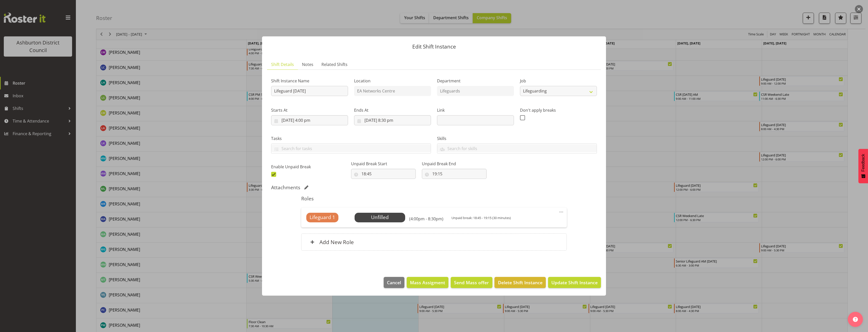 The height and width of the screenshot is (332, 868). I want to click on p: Edit Shift Instance, so click(434, 46).